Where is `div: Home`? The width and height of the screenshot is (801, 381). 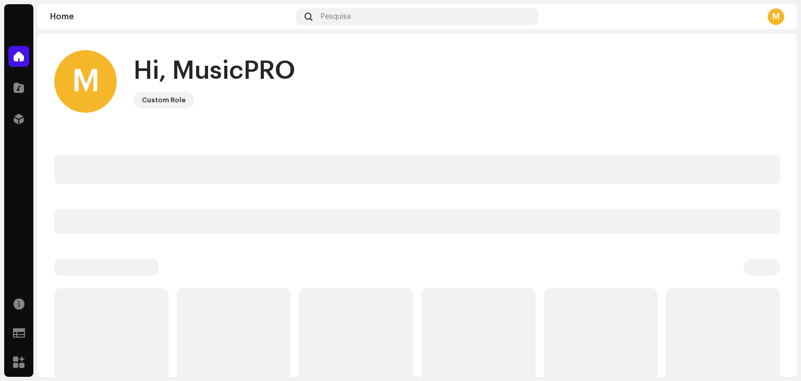
div: Home is located at coordinates (171, 17).